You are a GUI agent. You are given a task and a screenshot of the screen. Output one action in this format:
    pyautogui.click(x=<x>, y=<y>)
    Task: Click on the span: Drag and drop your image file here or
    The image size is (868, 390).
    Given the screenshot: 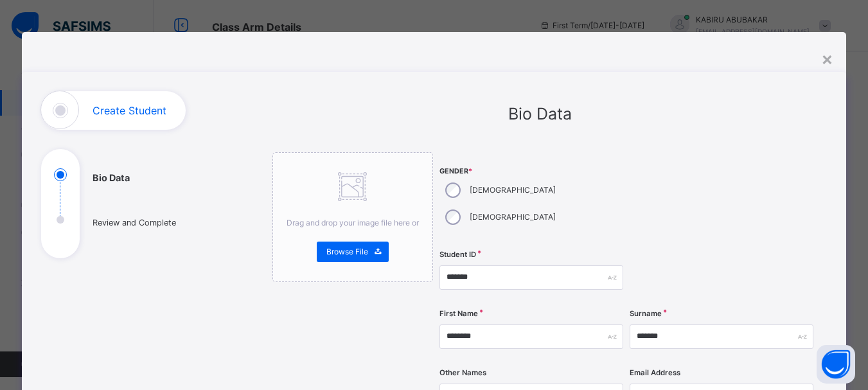 What is the action you would take?
    pyautogui.click(x=353, y=222)
    